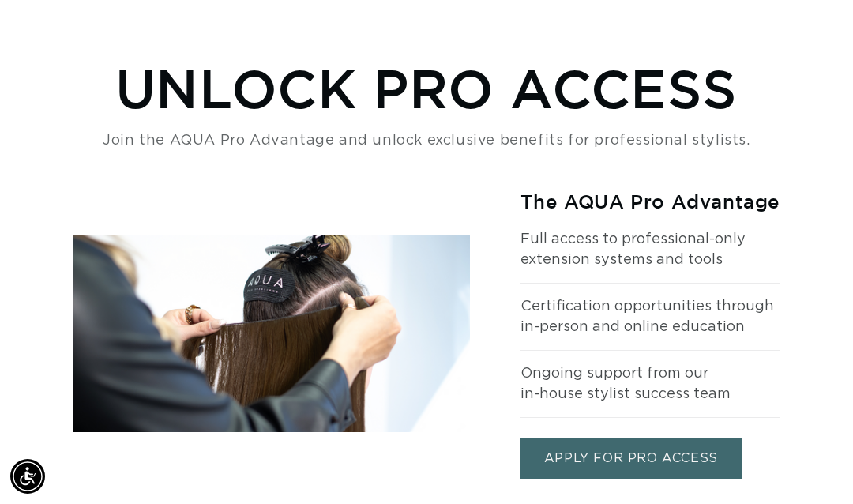 This screenshot has height=504, width=853. I want to click on p: Full access to professional-only extension systems and tools, so click(650, 250).